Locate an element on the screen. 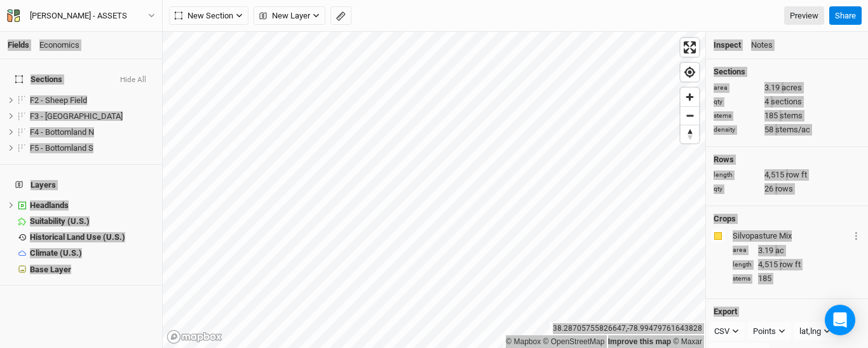  button: Find my location is located at coordinates (690, 72).